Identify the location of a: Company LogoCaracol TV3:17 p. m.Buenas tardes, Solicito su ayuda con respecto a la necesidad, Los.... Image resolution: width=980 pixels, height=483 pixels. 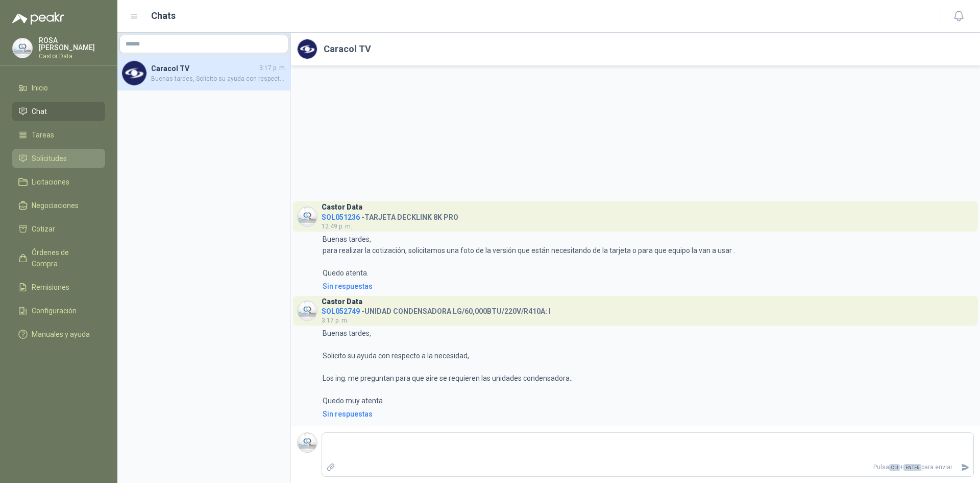
(204, 73).